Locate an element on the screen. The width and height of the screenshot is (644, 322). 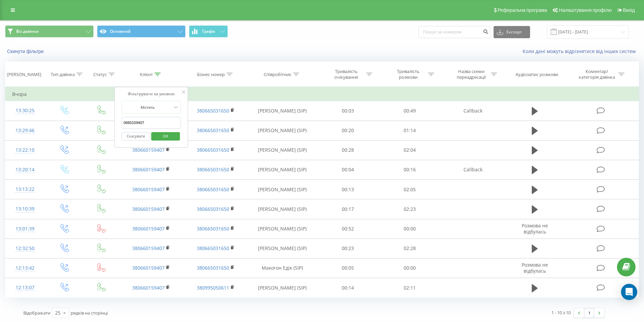
td: 02:11 is located at coordinates (410, 288).